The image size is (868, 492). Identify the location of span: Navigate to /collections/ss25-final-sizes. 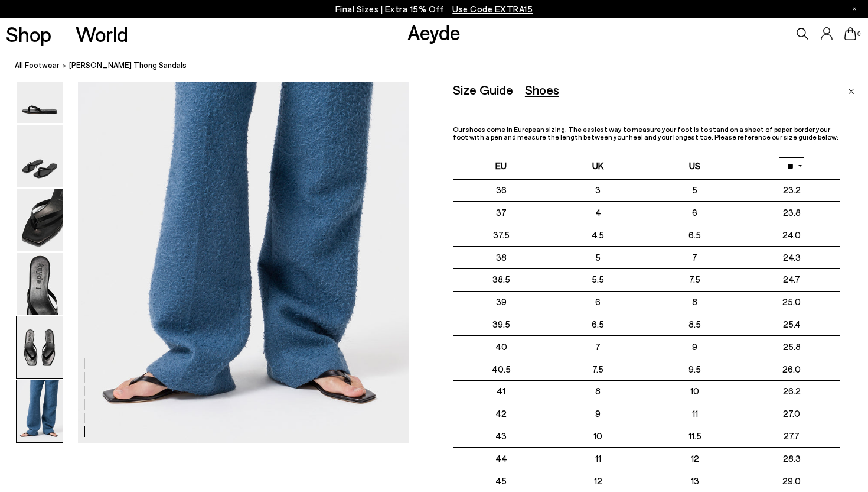
(493, 9).